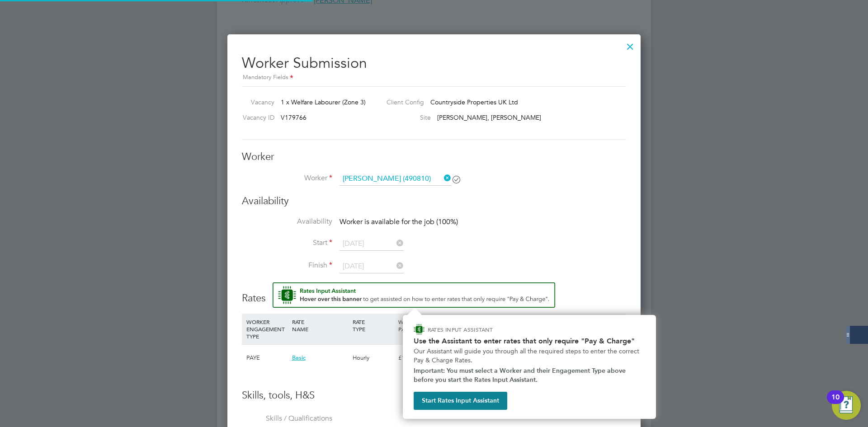 The width and height of the screenshot is (868, 427). What do you see at coordinates (434, 395) in the screenshot?
I see `h3: Skills, tools, H&S` at bounding box center [434, 395].